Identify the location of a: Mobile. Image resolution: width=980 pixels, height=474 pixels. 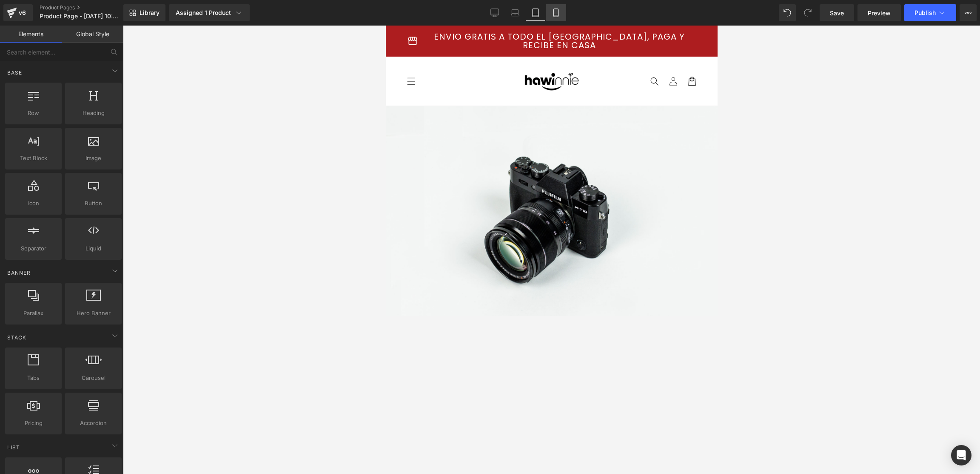
(556, 12).